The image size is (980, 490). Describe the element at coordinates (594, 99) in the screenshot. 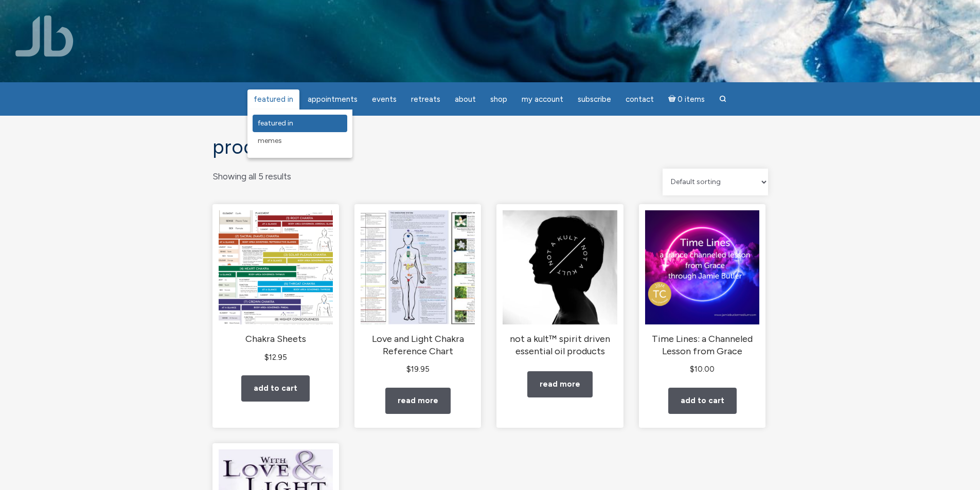

I see `span: Subscribe` at that location.